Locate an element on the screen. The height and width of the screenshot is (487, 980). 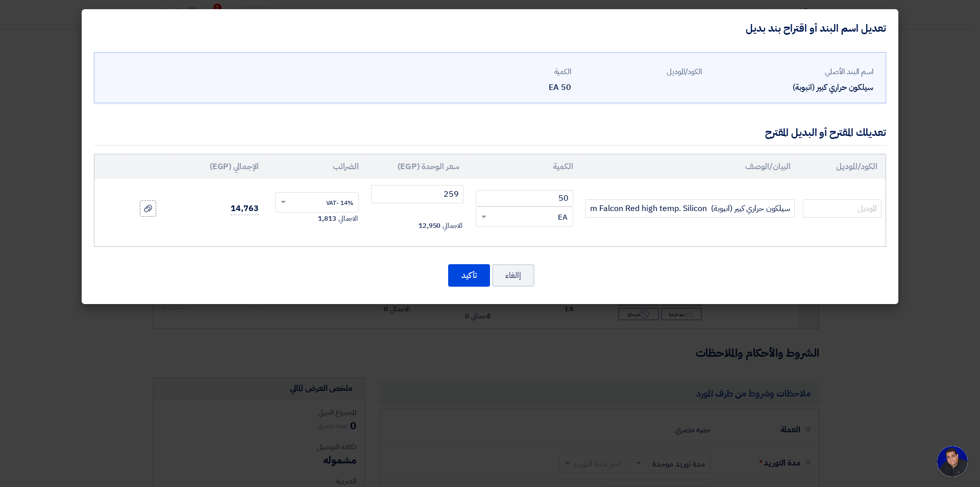
th: سعر الوحدة (EGP) is located at coordinates (417, 166).